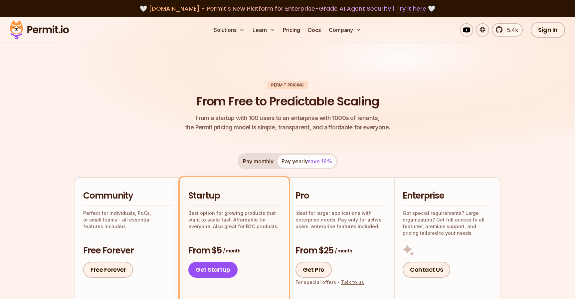 The height and width of the screenshot is (299, 575). What do you see at coordinates (128, 196) in the screenshot?
I see `h2: Community` at bounding box center [128, 196].